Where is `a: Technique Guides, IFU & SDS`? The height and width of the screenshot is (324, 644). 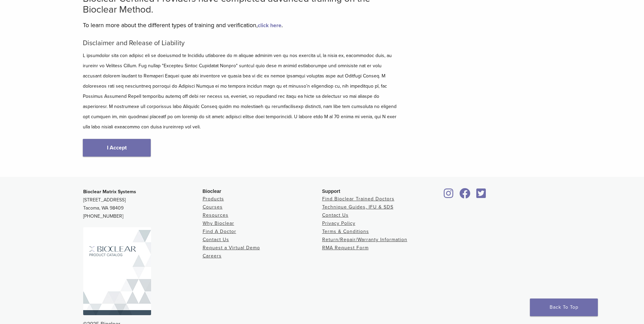
a: Technique Guides, IFU & SDS is located at coordinates (358, 207).